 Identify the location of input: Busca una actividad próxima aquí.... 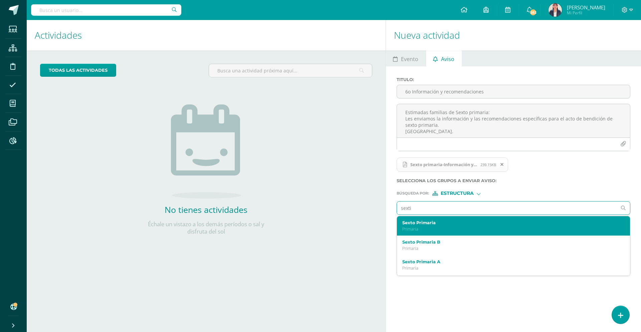
(290, 70).